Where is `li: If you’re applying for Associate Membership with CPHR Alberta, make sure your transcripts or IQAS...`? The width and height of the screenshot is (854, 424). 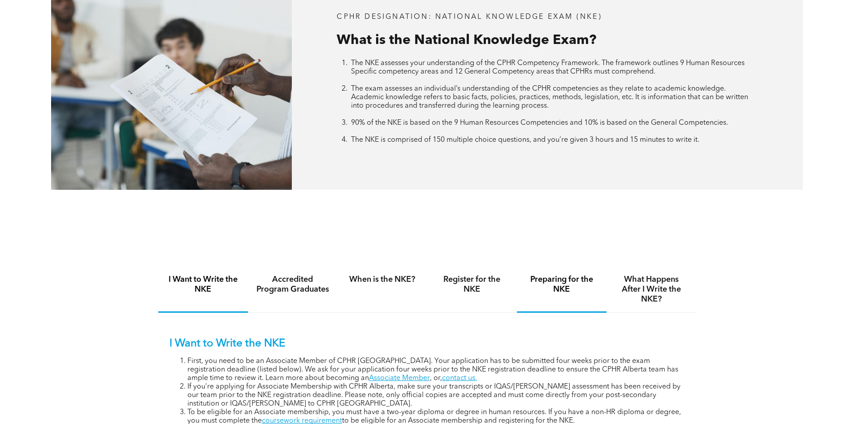
li: If you’re applying for Associate Membership with CPHR Alberta, make sure your transcripts or IQAS... is located at coordinates (436, 395).